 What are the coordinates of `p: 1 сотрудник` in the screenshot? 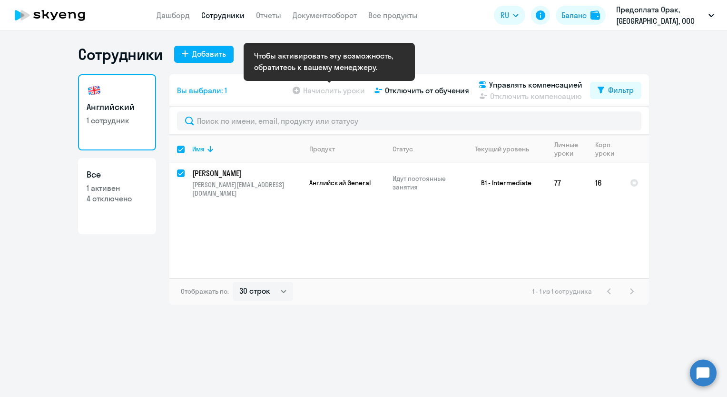 It's located at (117, 120).